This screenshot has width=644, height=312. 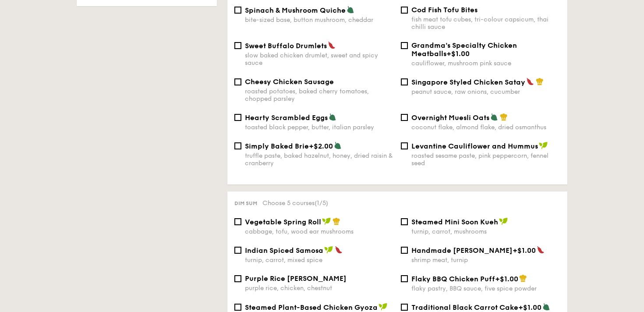 What do you see at coordinates (486, 288) in the screenshot?
I see `div: flaky pastry, BBQ sauce, five spice powder` at bounding box center [486, 288].